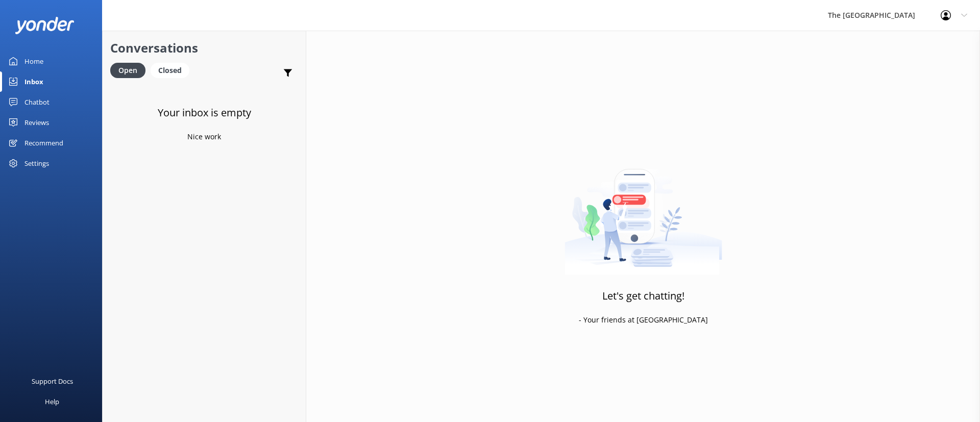 This screenshot has width=980, height=422. I want to click on div: Closed, so click(170, 70).